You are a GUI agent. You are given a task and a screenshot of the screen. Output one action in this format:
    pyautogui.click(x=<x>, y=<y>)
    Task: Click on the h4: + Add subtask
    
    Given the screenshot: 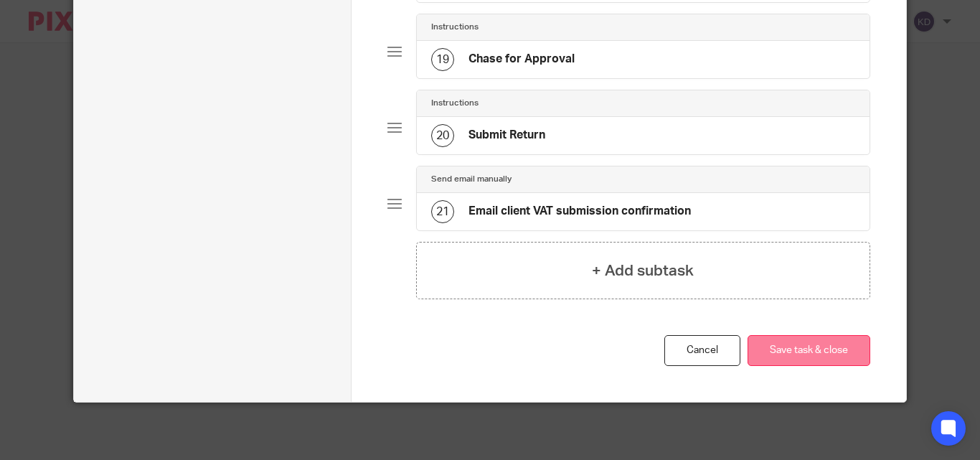 What is the action you would take?
    pyautogui.click(x=643, y=270)
    